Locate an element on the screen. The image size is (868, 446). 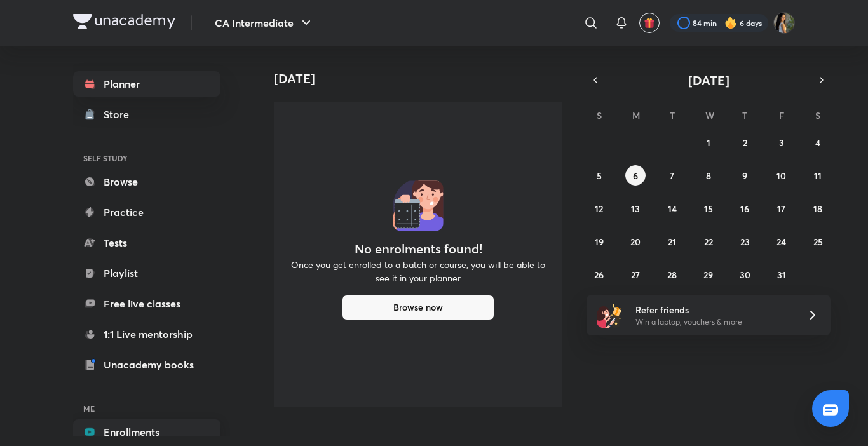
button: CA Intermediate is located at coordinates (265, 23).